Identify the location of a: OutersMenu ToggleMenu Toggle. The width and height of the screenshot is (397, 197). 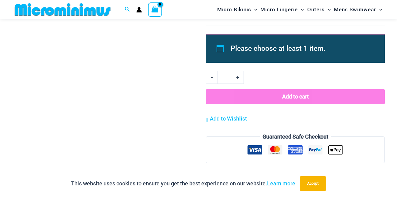
(319, 10).